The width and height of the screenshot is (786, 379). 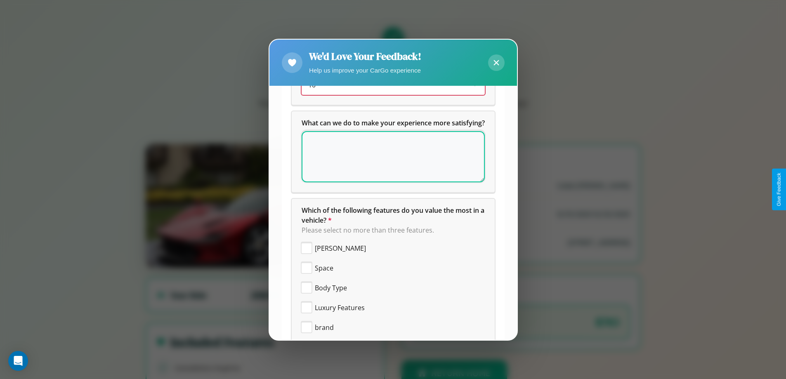 I want to click on span: Please select no more than three features., so click(x=368, y=230).